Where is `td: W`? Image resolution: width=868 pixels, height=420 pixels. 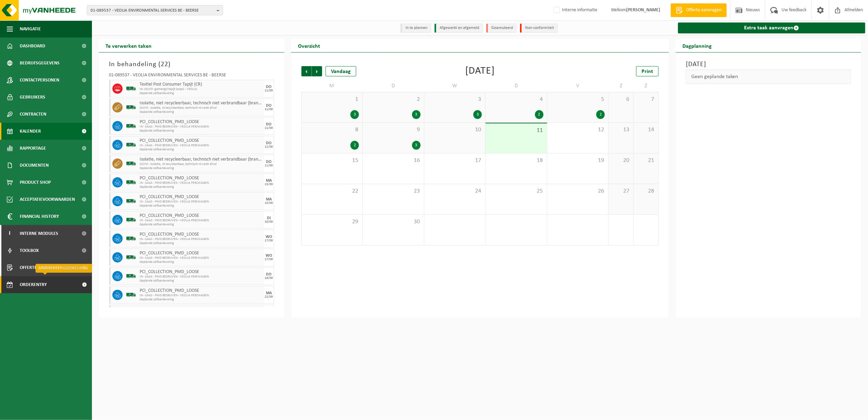 td: W is located at coordinates (455, 86).